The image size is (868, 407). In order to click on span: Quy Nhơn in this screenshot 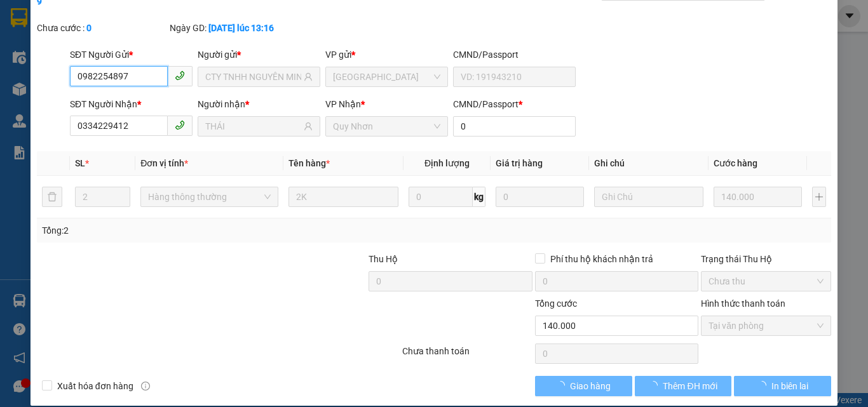, I will do `click(386, 126)`.